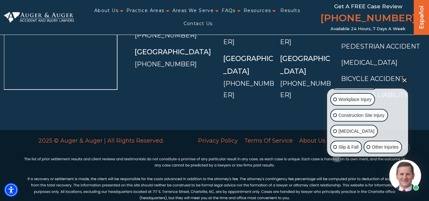  Describe the element at coordinates (215, 178) in the screenshot. I see `img: Disclaimer Info` at that location.